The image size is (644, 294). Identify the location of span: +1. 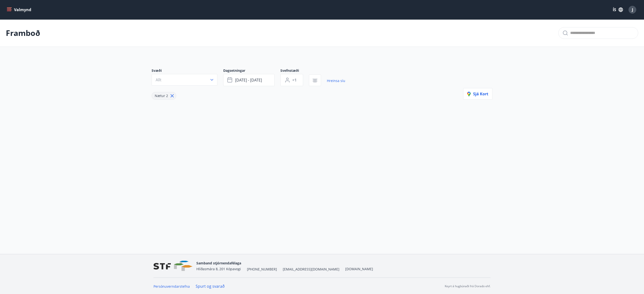
(294, 80).